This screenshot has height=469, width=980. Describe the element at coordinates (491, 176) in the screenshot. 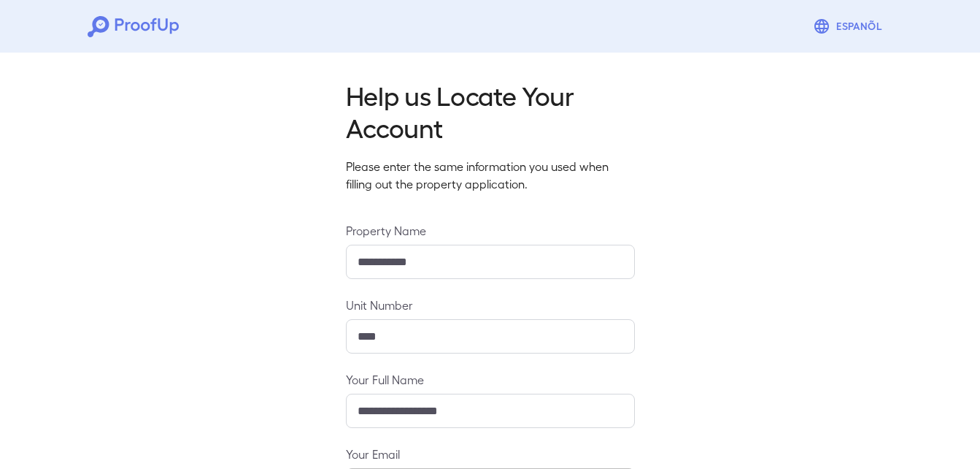

I see `p: Please enter the same information you used when filling out the property application.` at that location.